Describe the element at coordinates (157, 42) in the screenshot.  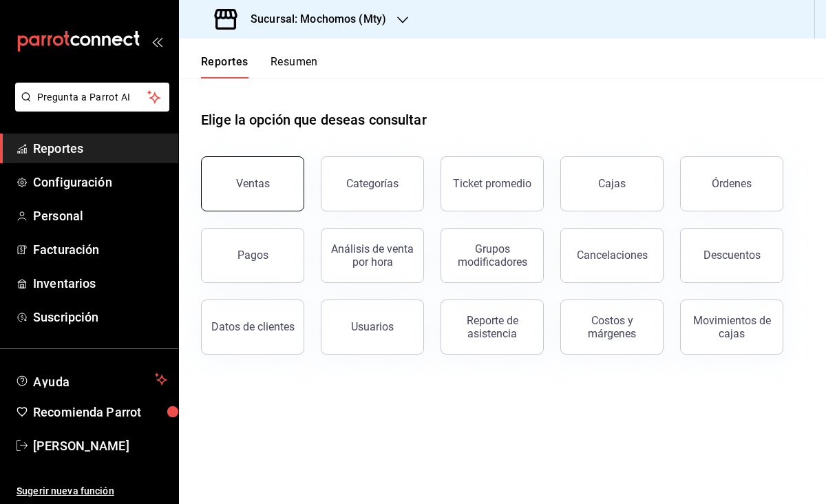
I see `button: open_drawer_menu` at that location.